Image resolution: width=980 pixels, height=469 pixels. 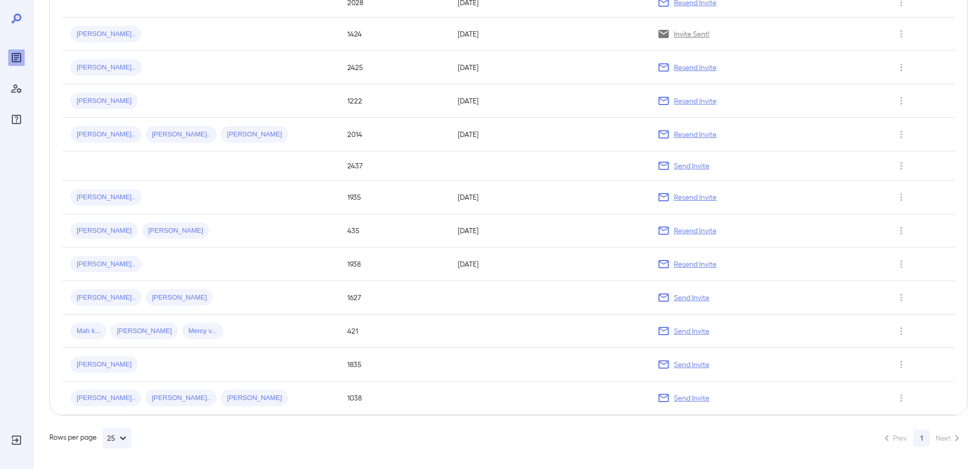 I want to click on button: 25, so click(x=116, y=438).